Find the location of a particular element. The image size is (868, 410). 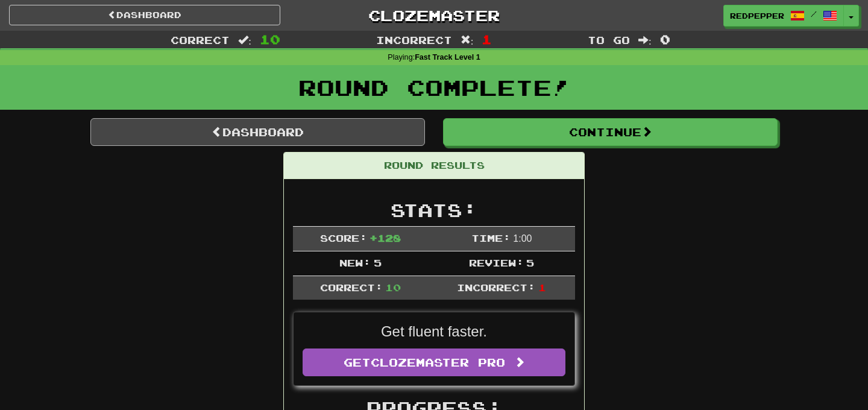

span: + 128 is located at coordinates (385, 237).